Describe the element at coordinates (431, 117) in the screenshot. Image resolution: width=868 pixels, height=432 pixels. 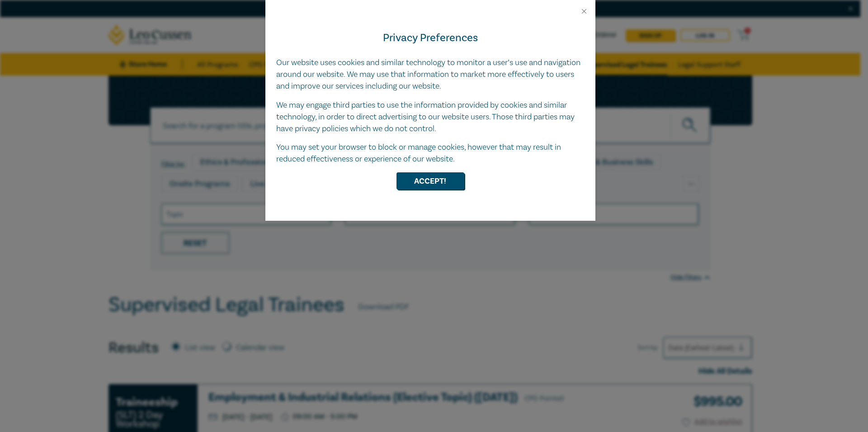
I see `p: We may engage third parties to use the information provided by cookies and similar technology, in...` at that location.